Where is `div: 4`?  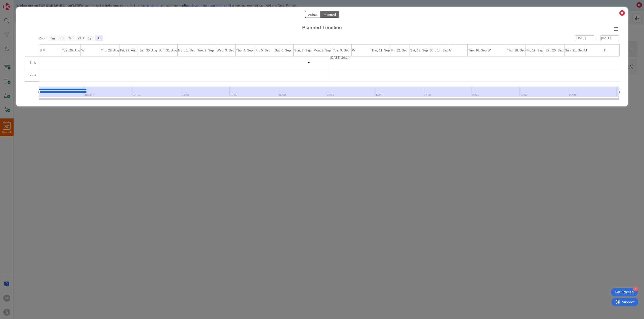 div: 4 is located at coordinates (635, 289).